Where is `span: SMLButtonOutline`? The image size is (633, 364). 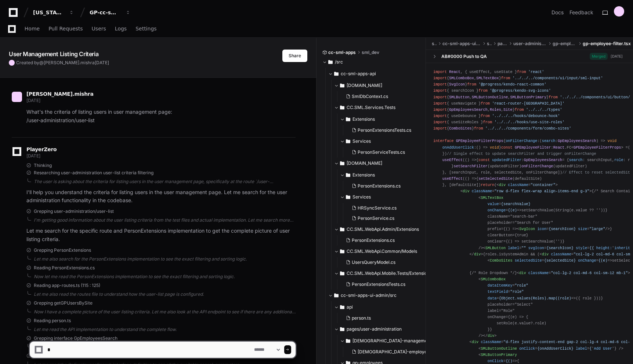 span: SMLButtonOutline is located at coordinates (490, 97).